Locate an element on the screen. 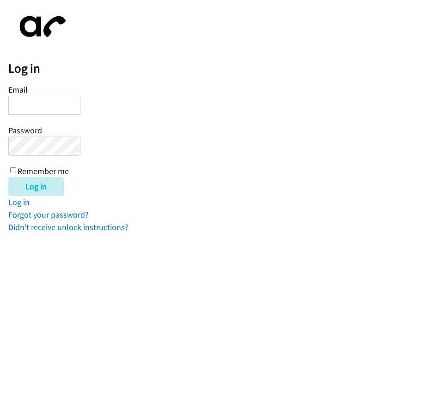  h2: Log in is located at coordinates (224, 68).